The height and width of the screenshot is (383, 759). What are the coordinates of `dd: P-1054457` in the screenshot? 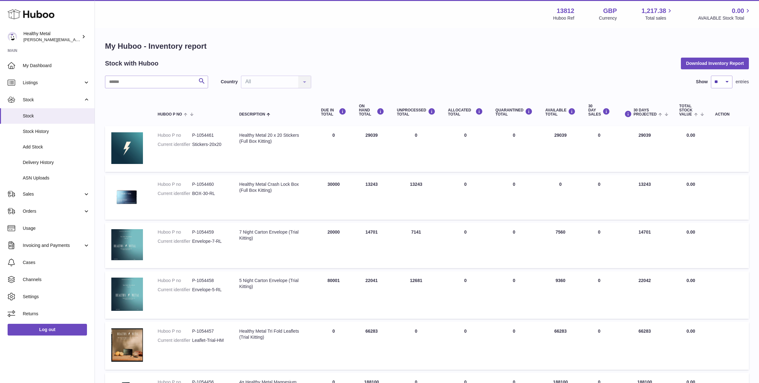 It's located at (209, 331).